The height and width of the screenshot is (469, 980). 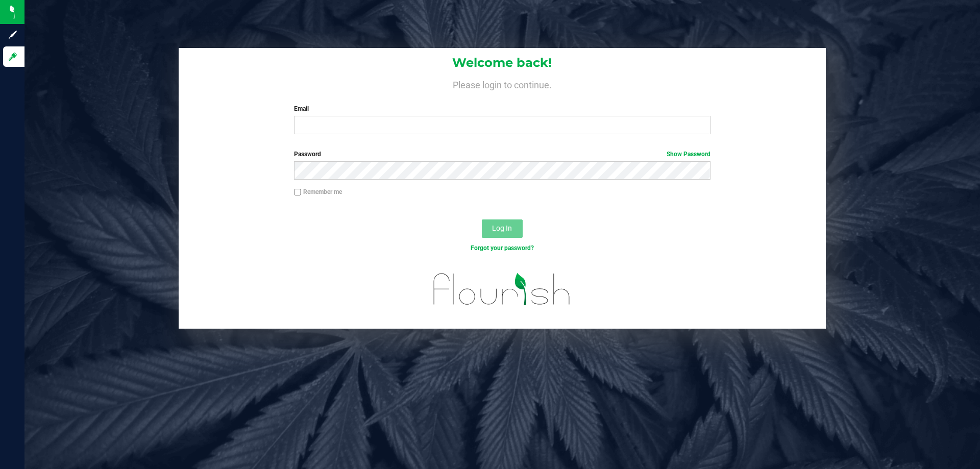 What do you see at coordinates (502, 108) in the screenshot?
I see `label: Email` at bounding box center [502, 108].